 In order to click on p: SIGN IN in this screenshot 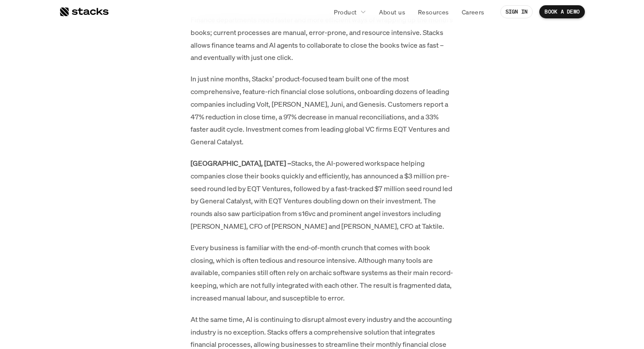, I will do `click(517, 12)`.